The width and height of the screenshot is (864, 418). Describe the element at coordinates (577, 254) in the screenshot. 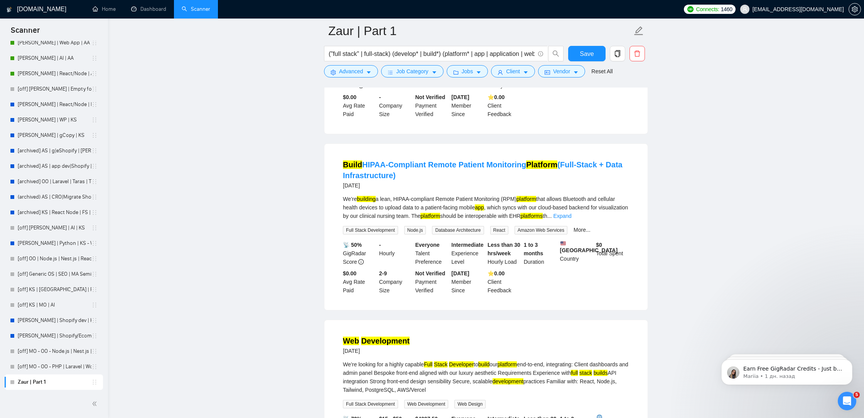

I see `div: Country` at that location.